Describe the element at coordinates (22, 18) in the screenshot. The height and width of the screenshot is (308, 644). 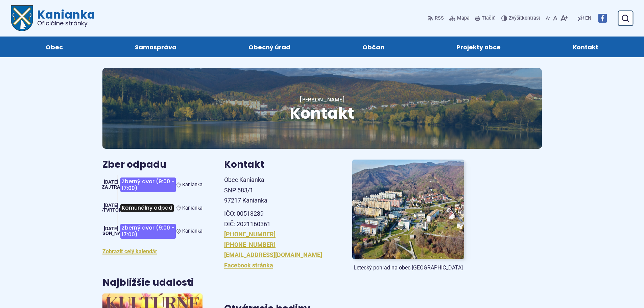
I see `img: Prejsť na domovskú stránku` at that location.